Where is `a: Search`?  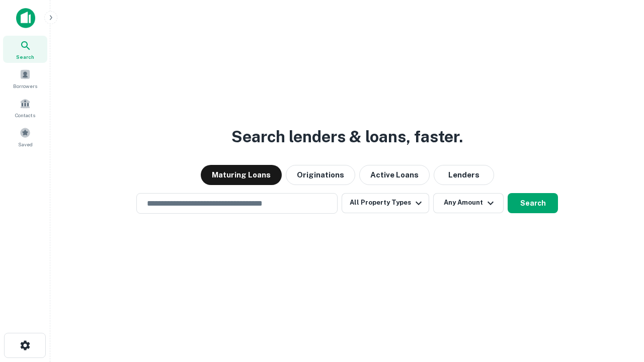 a: Search is located at coordinates (25, 49).